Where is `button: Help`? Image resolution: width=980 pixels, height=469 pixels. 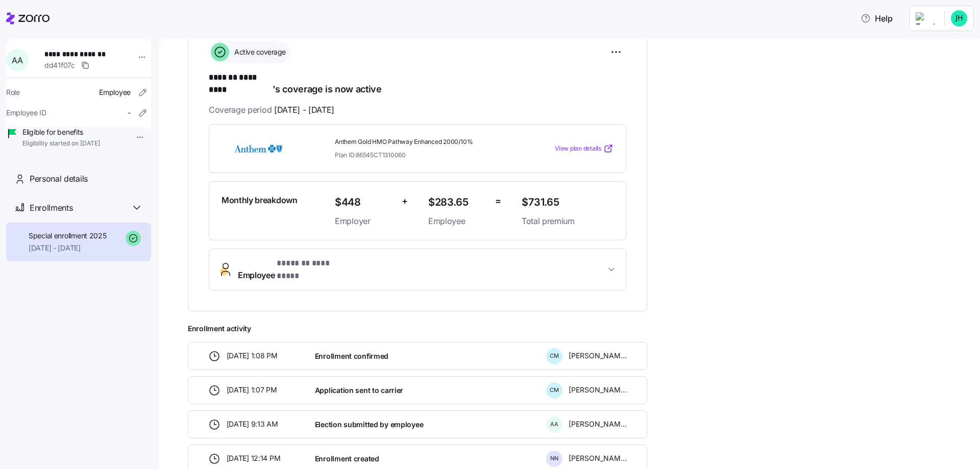
button: Help is located at coordinates (876, 19).